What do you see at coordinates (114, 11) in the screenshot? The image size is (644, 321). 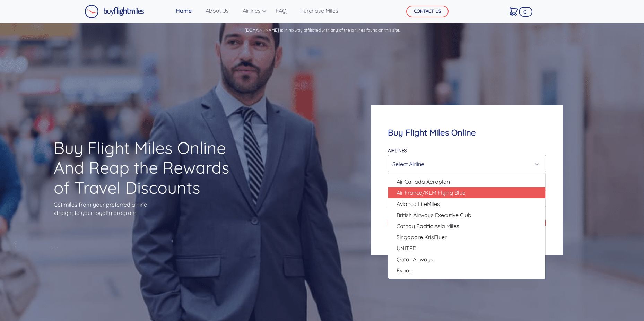 I see `img: Buy Flight Miles Logo` at bounding box center [114, 11].